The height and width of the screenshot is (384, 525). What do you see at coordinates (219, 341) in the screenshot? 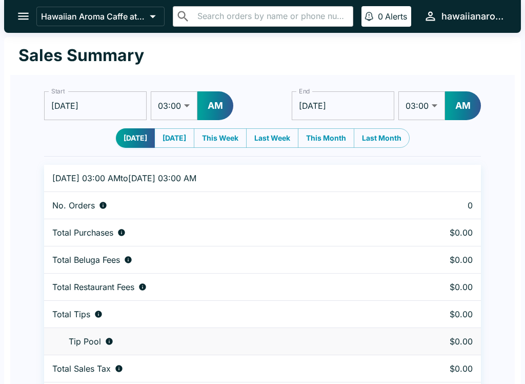
I see `div: Tips unclaimed by a waiter` at bounding box center [219, 341].